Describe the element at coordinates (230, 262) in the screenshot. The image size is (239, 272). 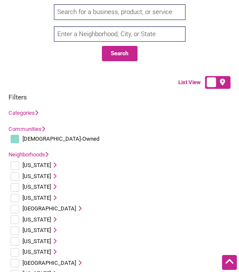
I see `div: Scroll Back to Top` at that location.